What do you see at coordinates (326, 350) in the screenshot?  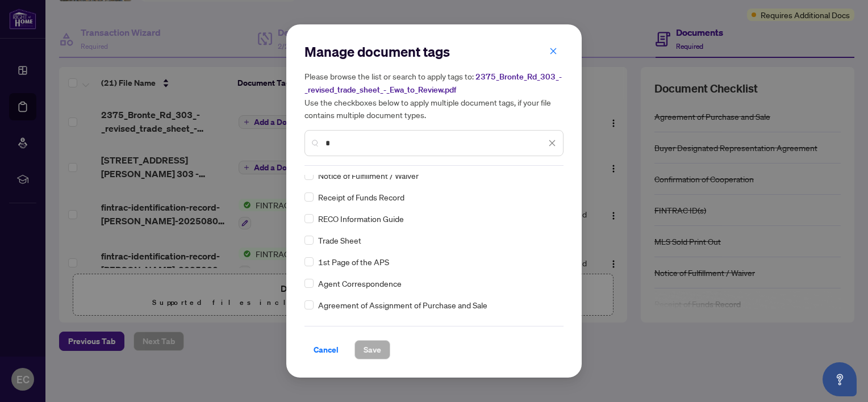 I see `button: Cancel` at bounding box center [326, 350].